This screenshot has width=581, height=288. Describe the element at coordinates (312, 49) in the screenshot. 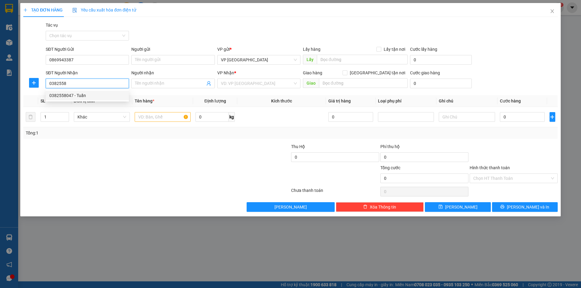

I see `span: Lấy hàng` at that location.